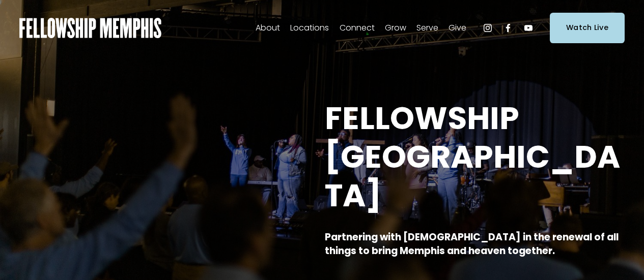 This screenshot has width=644, height=280. I want to click on a: Fellowship Memphis, so click(90, 28).